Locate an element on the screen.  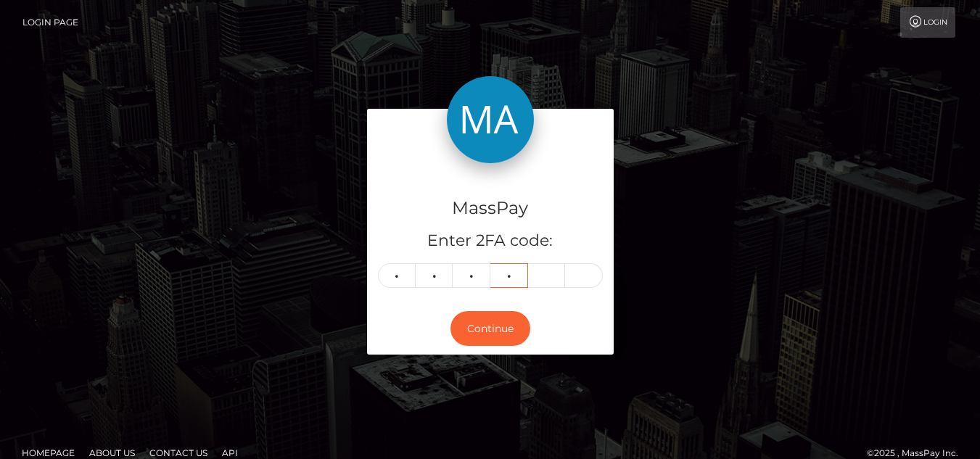
a: Login is located at coordinates (928, 23).